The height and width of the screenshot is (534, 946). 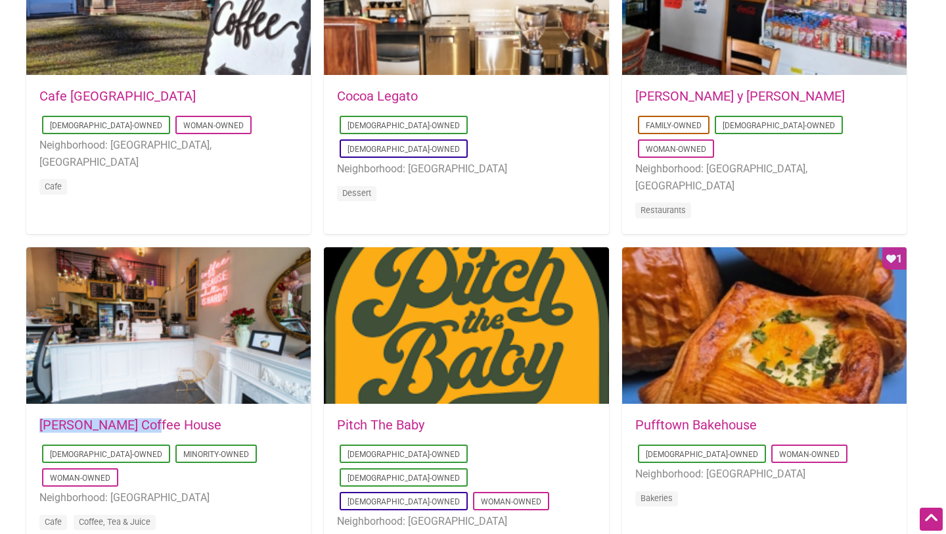 I want to click on a: Pitch The Baby, so click(x=380, y=424).